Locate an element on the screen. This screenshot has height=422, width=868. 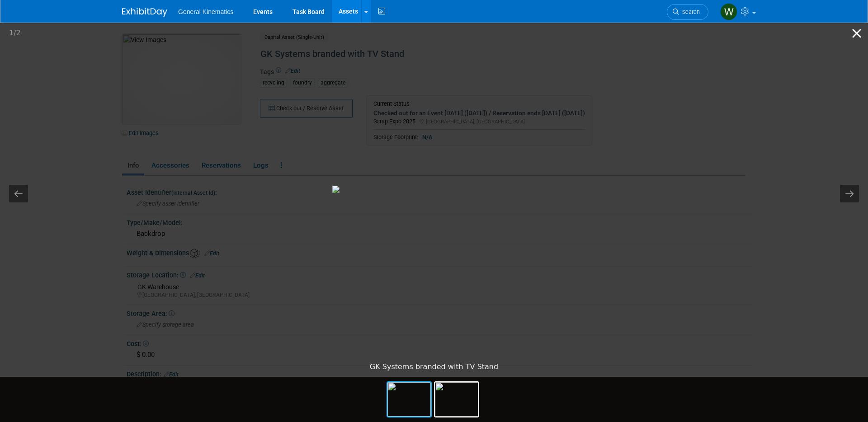
span: Search is located at coordinates (689, 12).